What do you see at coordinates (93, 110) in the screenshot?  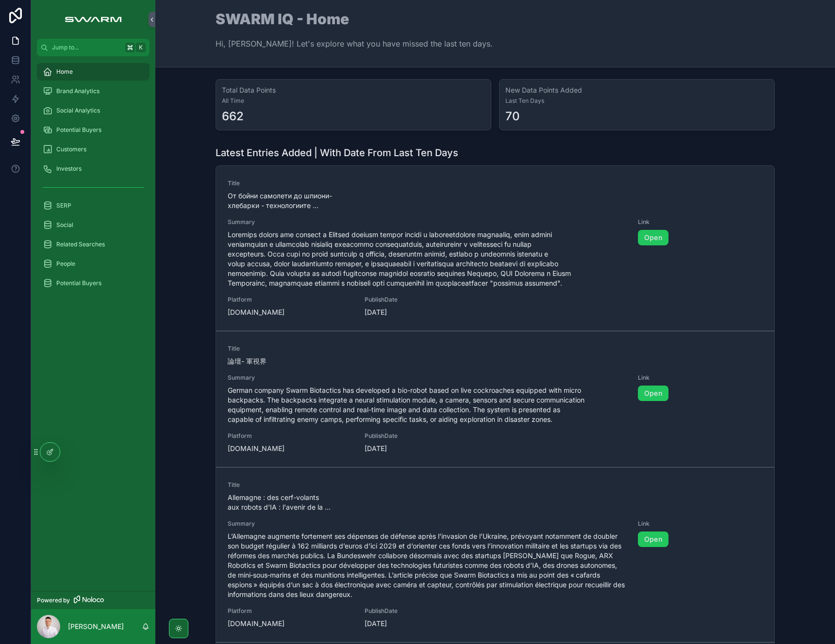 I see `a: Social Analytics` at bounding box center [93, 110].